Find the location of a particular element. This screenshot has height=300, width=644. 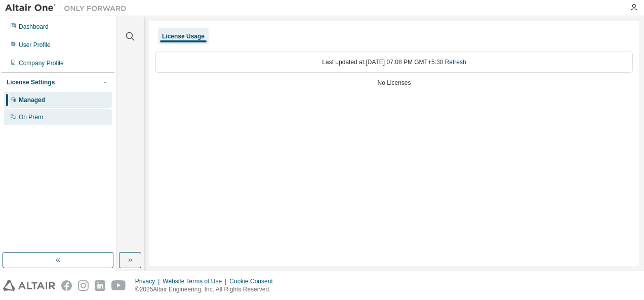

div: Privacy is located at coordinates (149, 282).